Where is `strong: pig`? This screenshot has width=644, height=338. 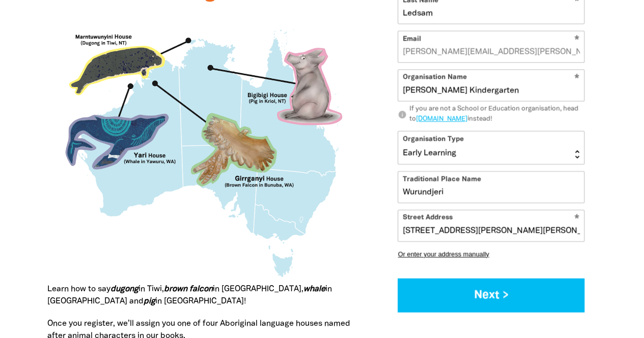 strong: pig is located at coordinates (149, 301).